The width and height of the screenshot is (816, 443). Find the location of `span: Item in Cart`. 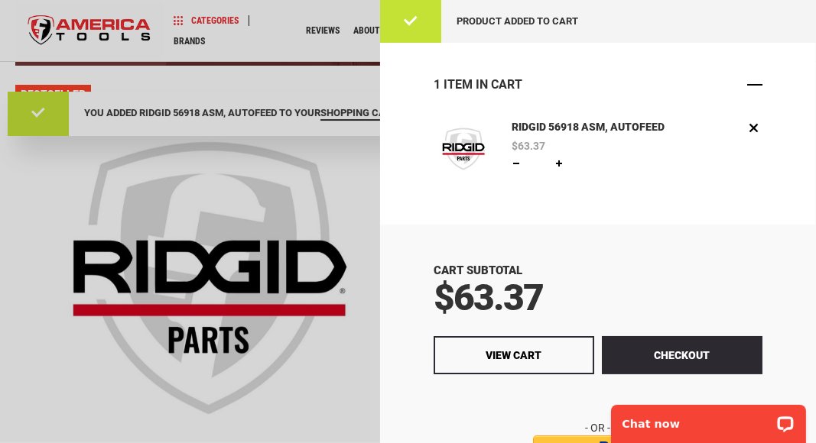

span: Item in Cart is located at coordinates (482, 84).